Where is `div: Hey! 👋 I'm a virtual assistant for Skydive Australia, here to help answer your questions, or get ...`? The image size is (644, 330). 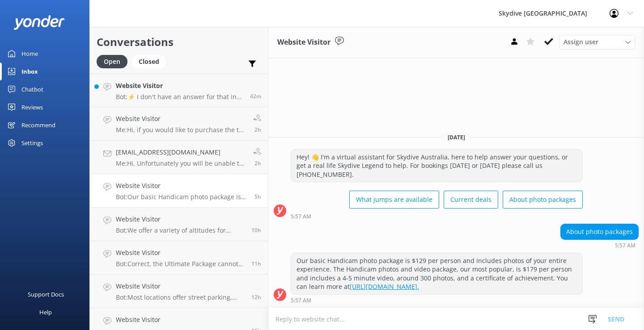
div: Hey! 👋 I'm a virtual assistant for Skydive Australia, here to help answer your questions, or get ... is located at coordinates (436, 166).